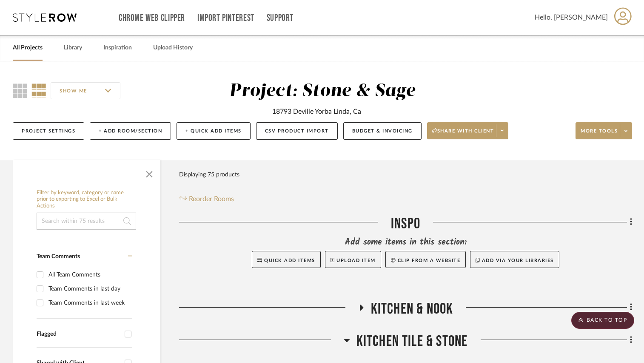 The image size is (644, 363). Describe the element at coordinates (49, 131) in the screenshot. I see `button: Project Settings` at that location.